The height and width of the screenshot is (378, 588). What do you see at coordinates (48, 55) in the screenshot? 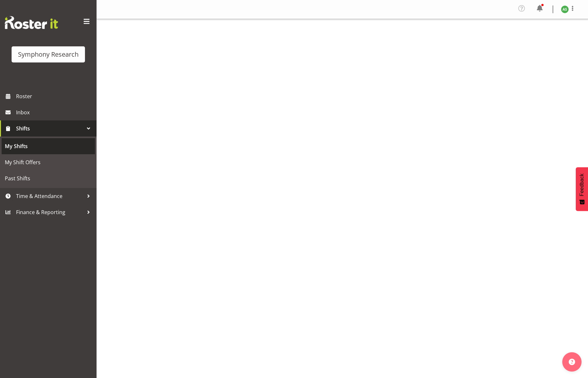
I see `div: Symphony Research` at bounding box center [48, 55].